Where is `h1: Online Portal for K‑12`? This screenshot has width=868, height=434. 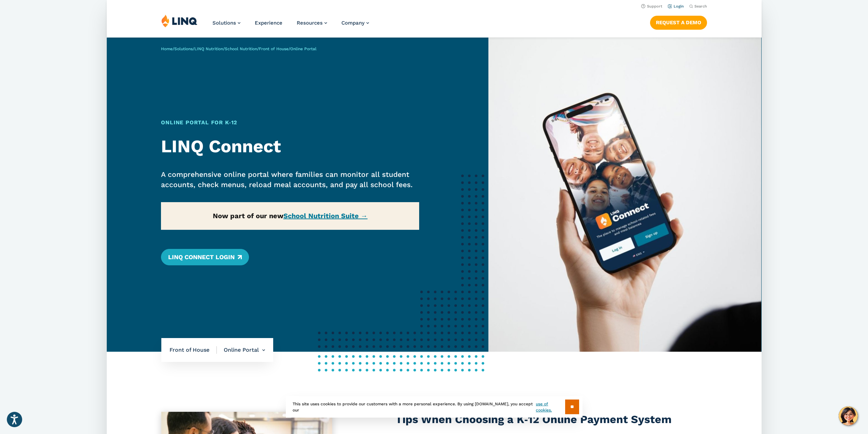
h1: Online Portal for K‑12 is located at coordinates (290, 123).